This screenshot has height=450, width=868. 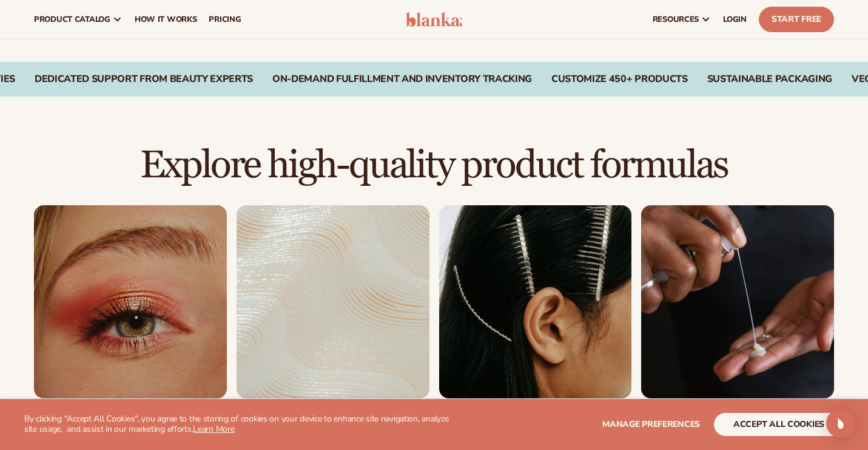 What do you see at coordinates (224, 20) in the screenshot?
I see `span: pricing` at bounding box center [224, 20].